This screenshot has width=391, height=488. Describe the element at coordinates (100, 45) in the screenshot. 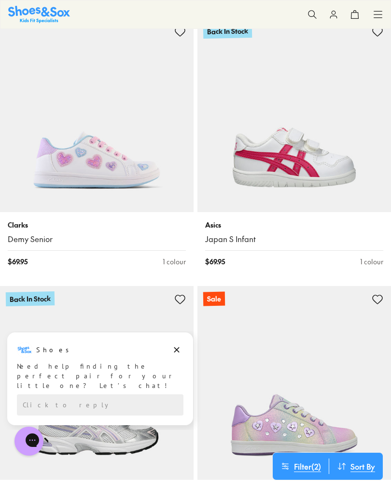

I see `div: Need help finding the perfect pair for your little one? Let’s chat!` at that location.